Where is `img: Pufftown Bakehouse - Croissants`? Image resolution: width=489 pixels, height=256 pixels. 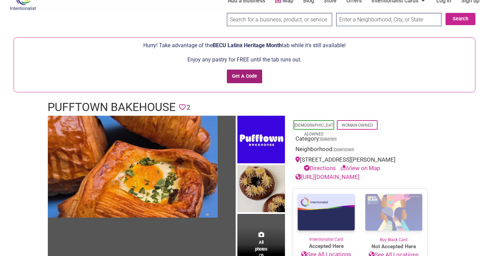
img: Pufftown Bakehouse - Croissants is located at coordinates (133, 167).